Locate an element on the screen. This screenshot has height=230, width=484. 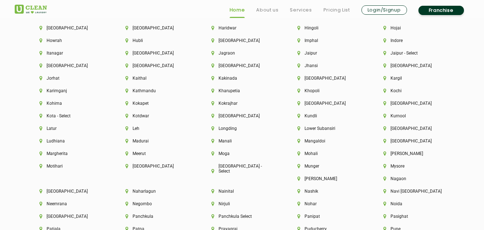
li: Lower Subansiri is located at coordinates (328, 128).